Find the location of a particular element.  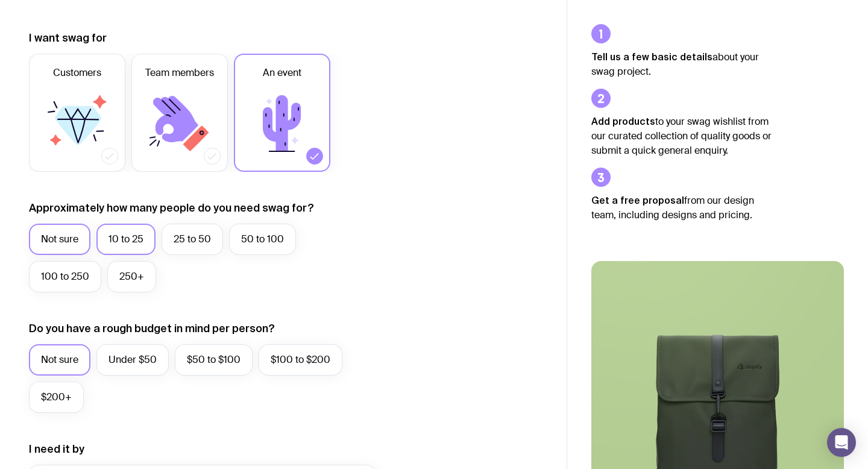

strong: Add products is located at coordinates (623, 121).